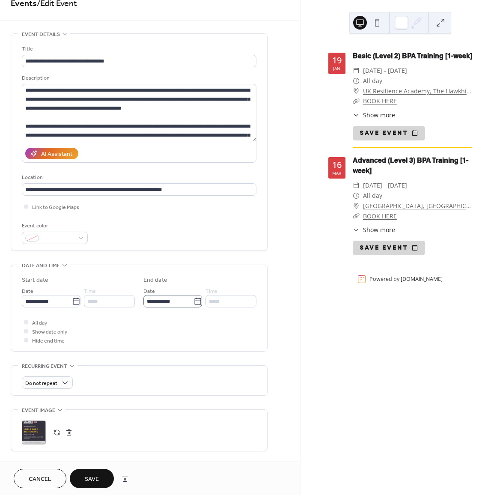  I want to click on a: Advanced (Level 3) BPA Training [1-week], so click(410, 165).